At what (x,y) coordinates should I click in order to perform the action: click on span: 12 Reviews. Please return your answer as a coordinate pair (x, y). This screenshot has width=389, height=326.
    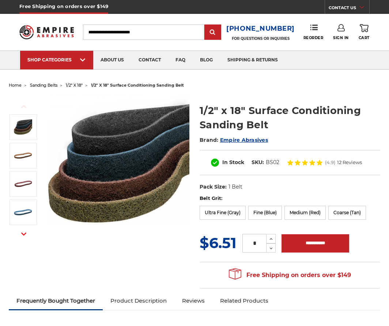
    Looking at the image, I should click on (350, 162).